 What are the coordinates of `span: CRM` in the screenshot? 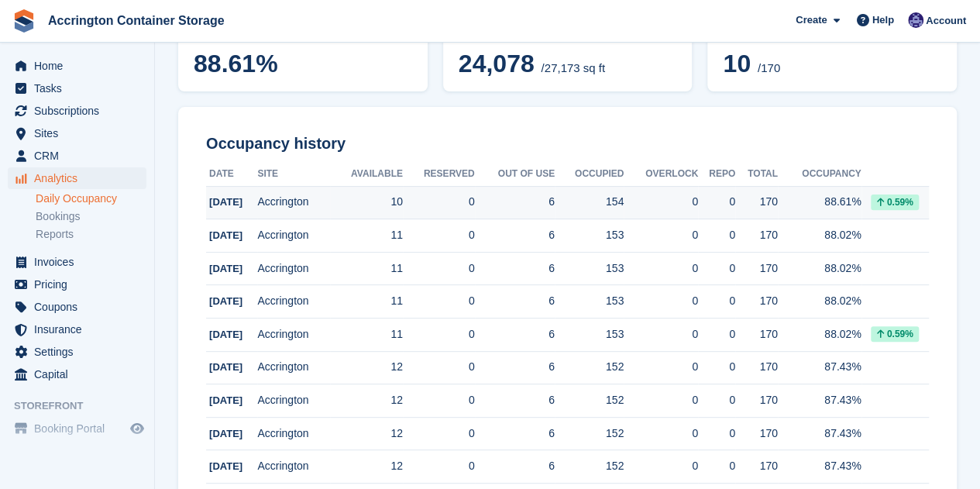 It's located at (81, 155).